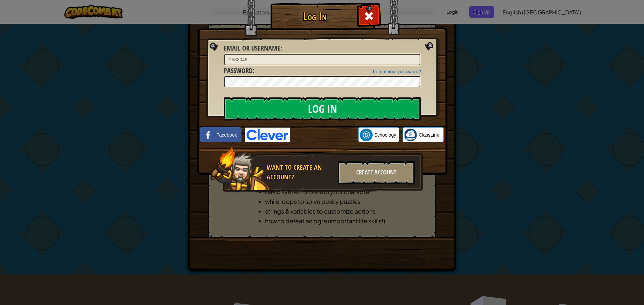  What do you see at coordinates (238, 71) in the screenshot?
I see `span: Password` at bounding box center [238, 71].